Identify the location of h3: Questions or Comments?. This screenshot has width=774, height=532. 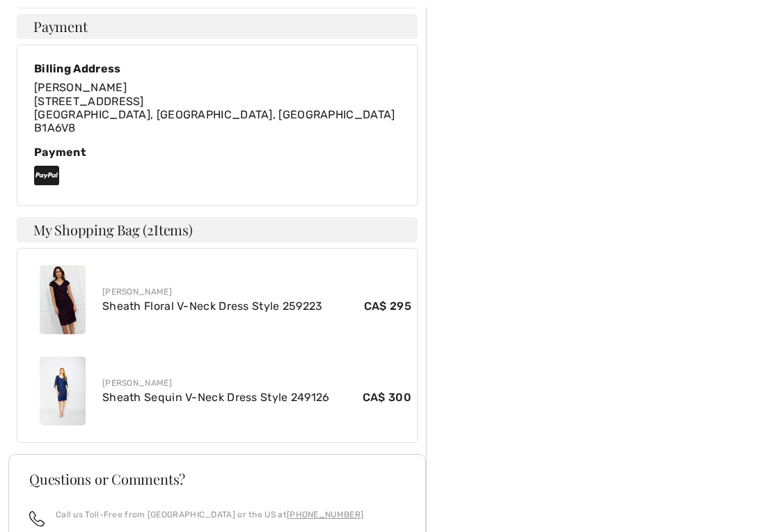
(217, 479).